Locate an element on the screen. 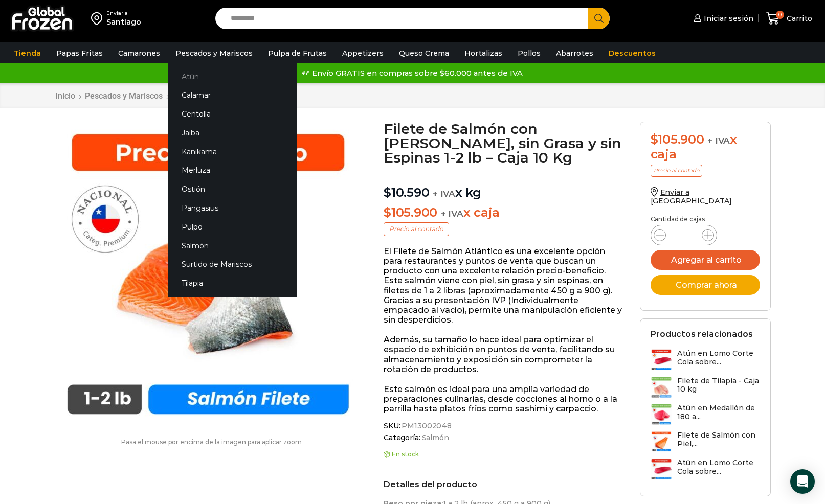 Image resolution: width=825 pixels, height=504 pixels. a: Tienda is located at coordinates (27, 53).